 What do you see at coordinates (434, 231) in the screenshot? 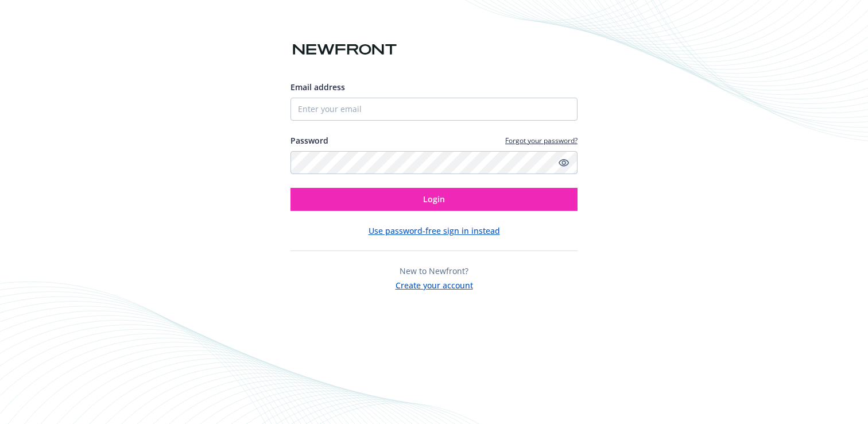
I see `button: Use password-free sign in instead` at bounding box center [434, 231].